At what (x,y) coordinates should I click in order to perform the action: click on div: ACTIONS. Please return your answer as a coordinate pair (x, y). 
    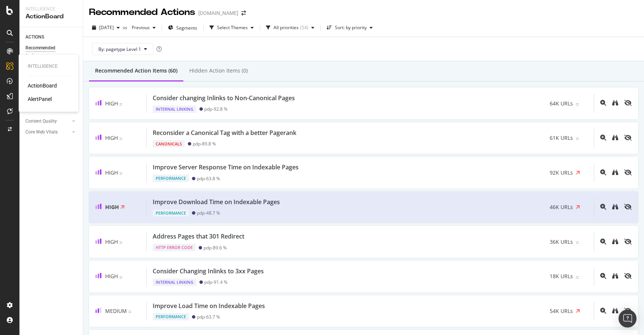
    Looking at the image, I should click on (35, 37).